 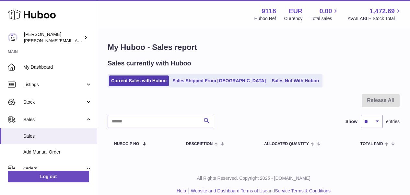 I want to click on a: Help, so click(x=181, y=191).